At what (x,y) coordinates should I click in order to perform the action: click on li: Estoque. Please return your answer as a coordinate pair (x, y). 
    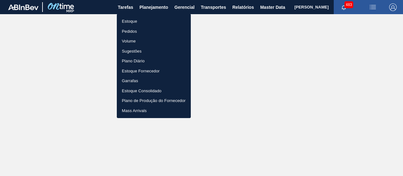
    Looking at the image, I should click on (154, 21).